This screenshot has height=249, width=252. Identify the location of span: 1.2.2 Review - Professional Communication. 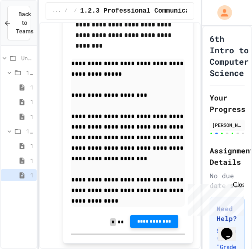
(32, 161).